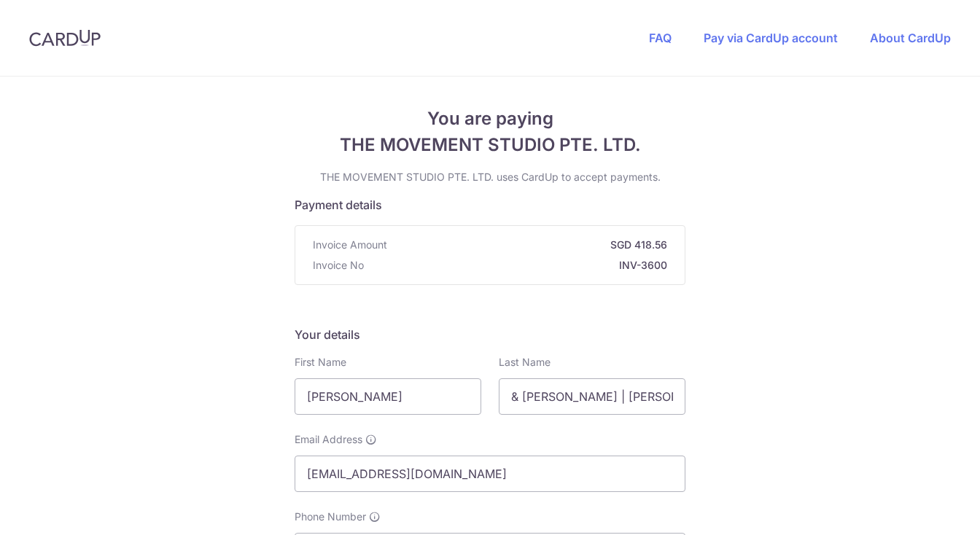  Describe the element at coordinates (388, 396) in the screenshot. I see `input: First name` at that location.